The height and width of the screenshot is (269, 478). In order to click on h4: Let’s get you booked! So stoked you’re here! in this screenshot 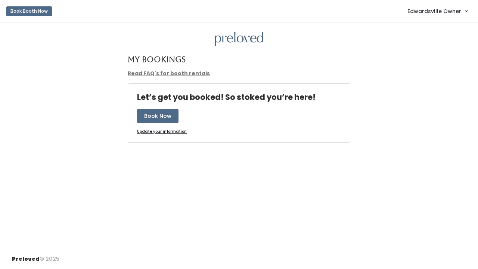, I will do `click(227, 97)`.